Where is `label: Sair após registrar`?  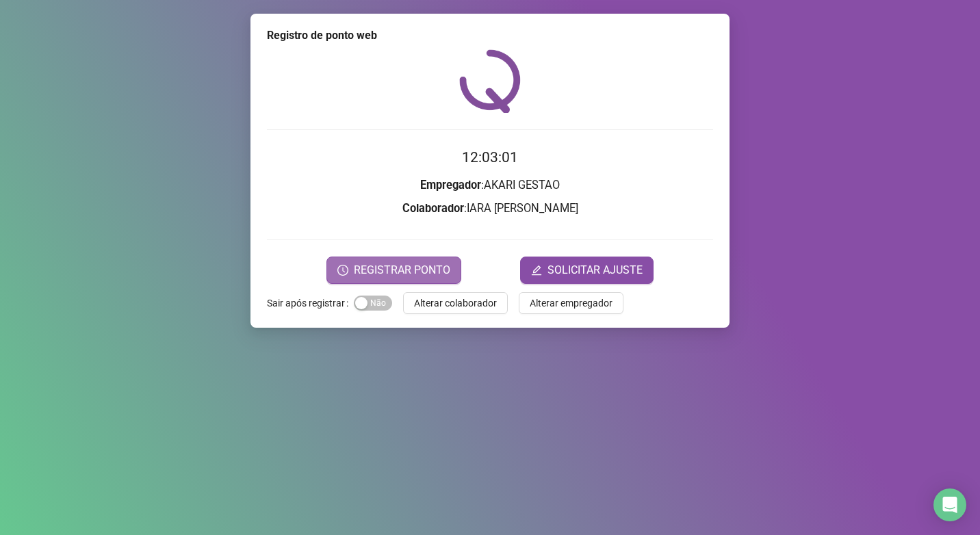 label: Sair após registrar is located at coordinates (310, 303).